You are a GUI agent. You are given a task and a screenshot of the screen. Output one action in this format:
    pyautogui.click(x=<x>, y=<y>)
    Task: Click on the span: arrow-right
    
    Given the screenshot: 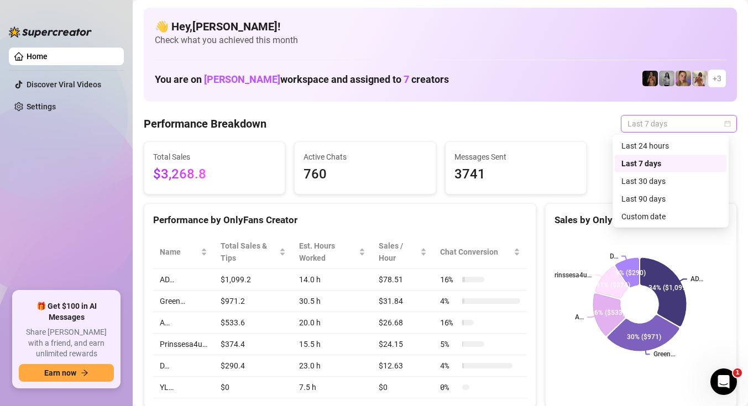 What is the action you would take?
    pyautogui.click(x=85, y=373)
    